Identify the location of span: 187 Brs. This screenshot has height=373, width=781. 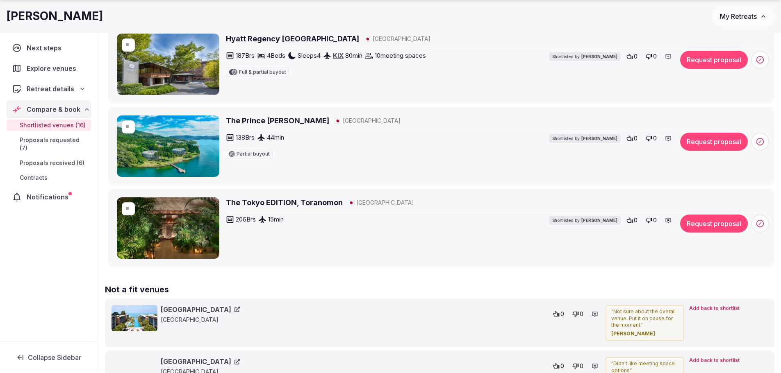
(245, 55).